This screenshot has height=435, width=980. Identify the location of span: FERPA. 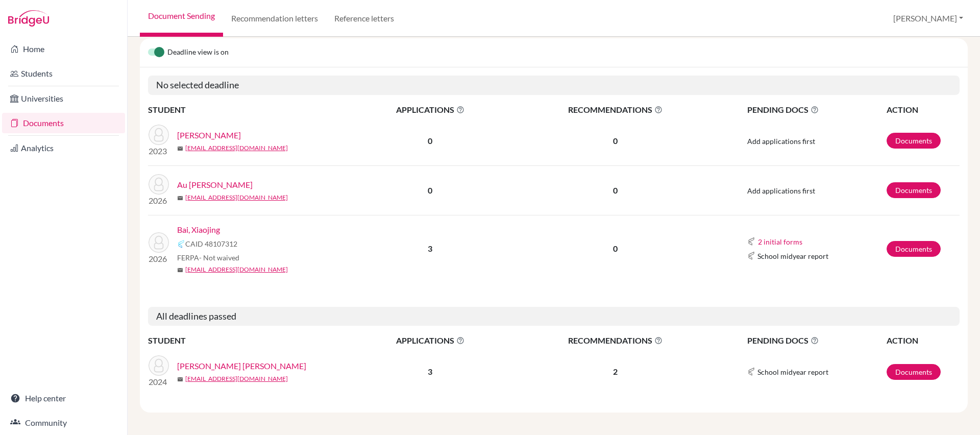
(208, 257).